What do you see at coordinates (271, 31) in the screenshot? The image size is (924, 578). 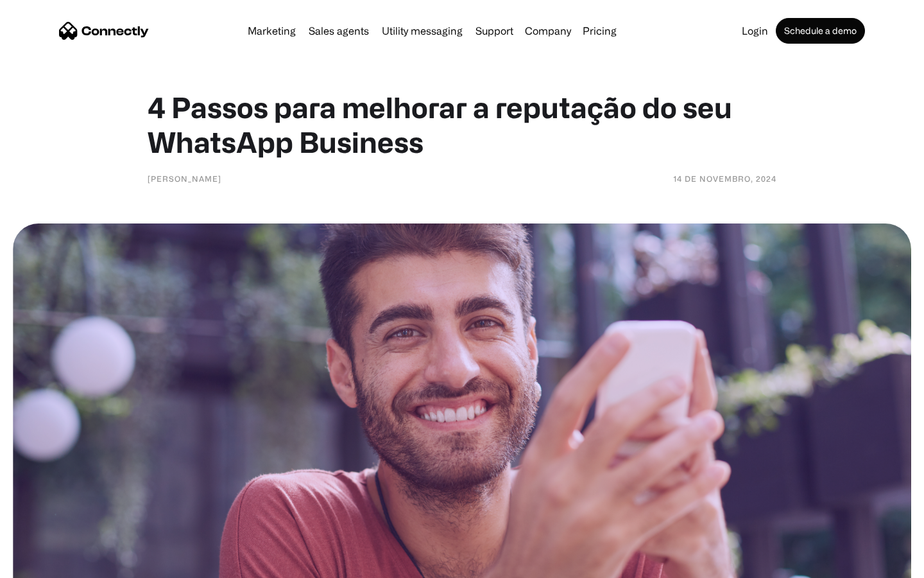 I see `a: Marketing` at bounding box center [271, 31].